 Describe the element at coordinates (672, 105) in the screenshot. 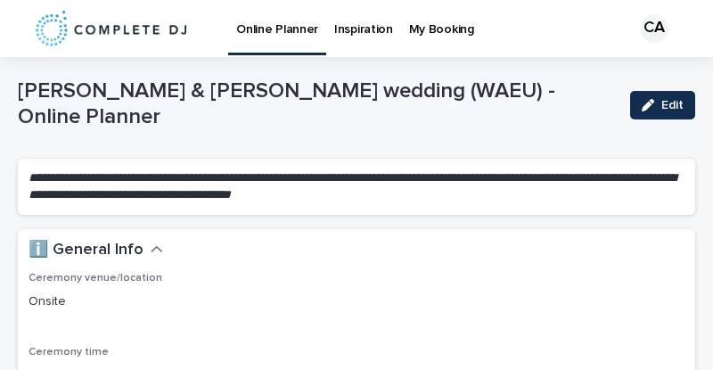

I see `span: Edit` at that location.